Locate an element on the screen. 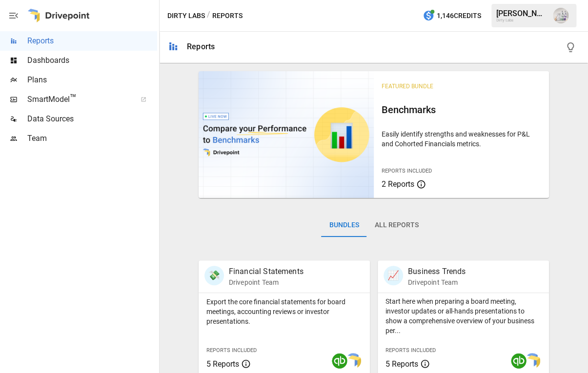 The height and width of the screenshot is (373, 588). button: Dirty Labs is located at coordinates (186, 16).